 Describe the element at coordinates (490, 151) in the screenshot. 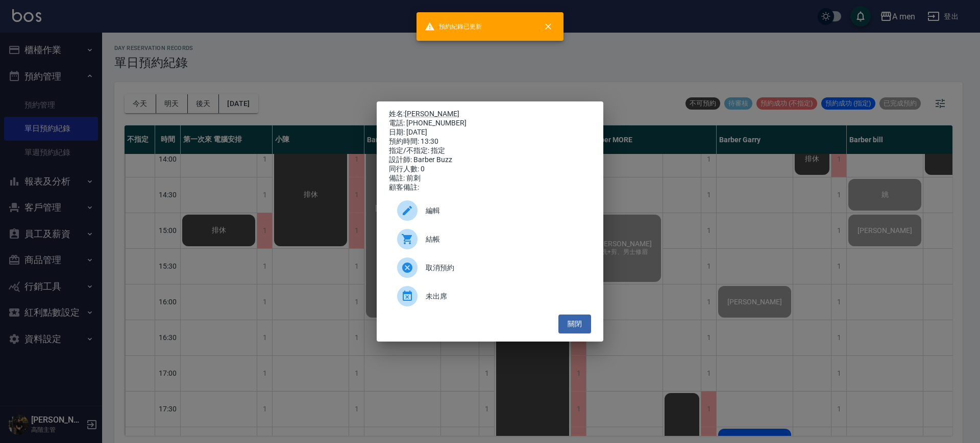

I see `div: 指定/不指定: 指定` at that location.